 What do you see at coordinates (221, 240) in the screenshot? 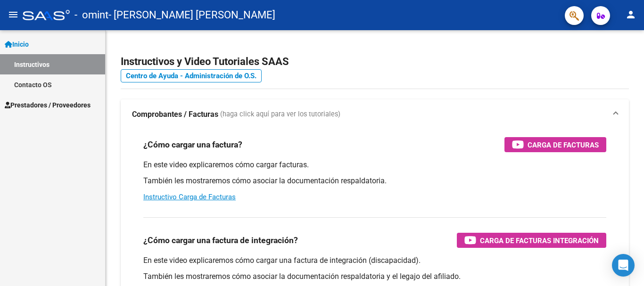
I see `h3: ¿Cómo cargar una factura de integración?` at bounding box center [221, 240].